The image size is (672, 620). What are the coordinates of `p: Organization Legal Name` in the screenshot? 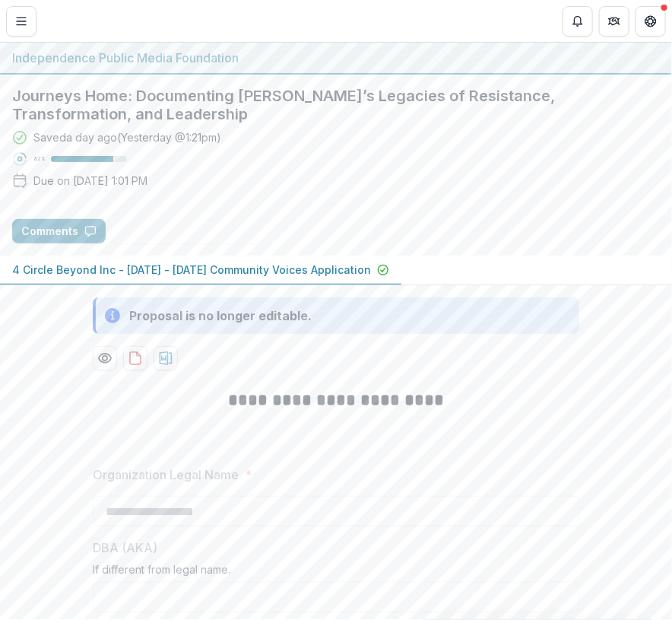 It's located at (166, 474).